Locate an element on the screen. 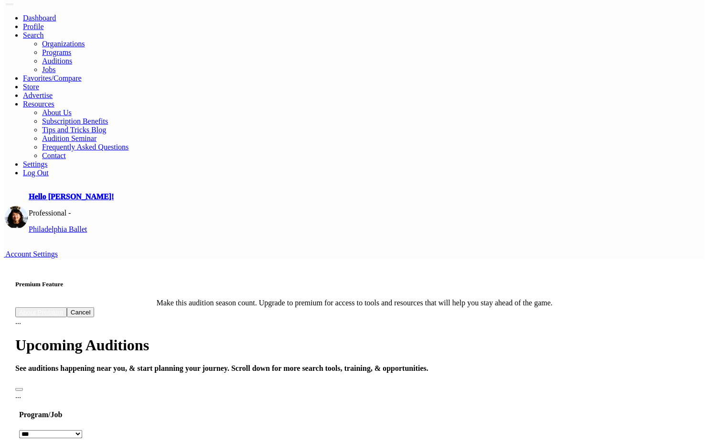 The image size is (709, 443). a: Tips and Tricks Blog is located at coordinates (74, 129).